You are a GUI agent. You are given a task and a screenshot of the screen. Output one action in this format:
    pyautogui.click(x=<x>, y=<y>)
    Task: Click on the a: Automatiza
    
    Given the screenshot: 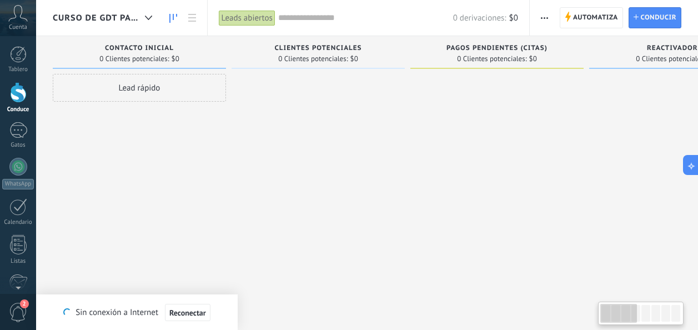 What is the action you would take?
    pyautogui.click(x=592, y=18)
    